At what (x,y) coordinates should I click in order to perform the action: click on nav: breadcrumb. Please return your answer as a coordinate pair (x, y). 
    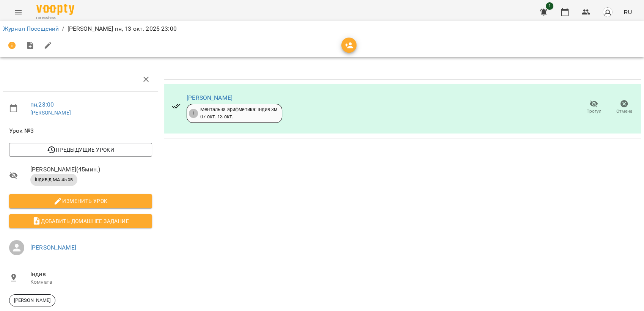
    Looking at the image, I should click on (322, 29).